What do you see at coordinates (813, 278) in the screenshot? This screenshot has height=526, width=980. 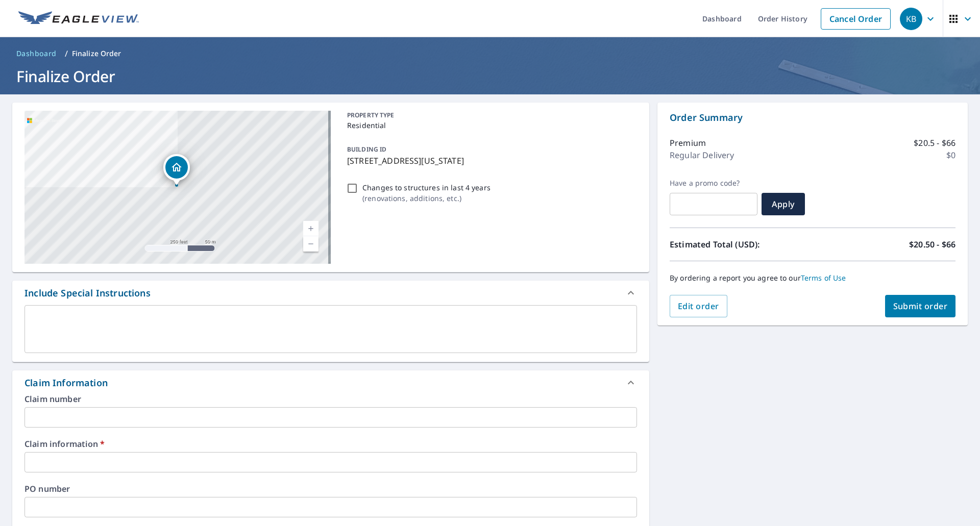 I see `p: By ordering a report you agree to our` at bounding box center [813, 278].